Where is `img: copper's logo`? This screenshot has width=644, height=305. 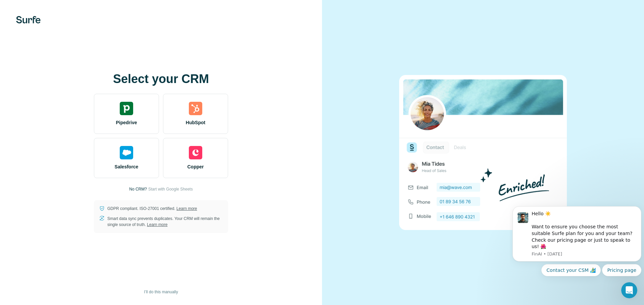
img: copper's logo is located at coordinates (196, 152).